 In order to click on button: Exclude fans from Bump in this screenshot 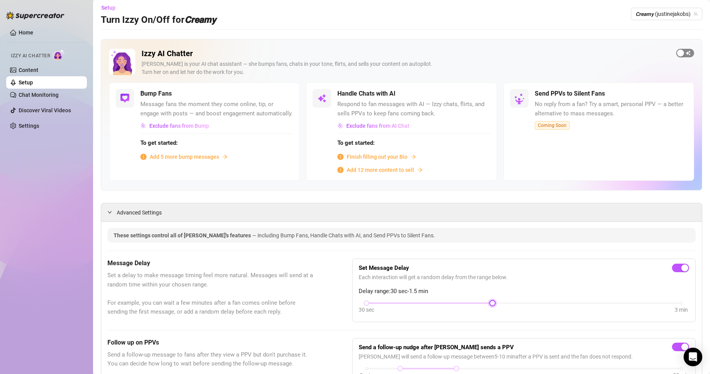, I will do `click(175, 126)`.